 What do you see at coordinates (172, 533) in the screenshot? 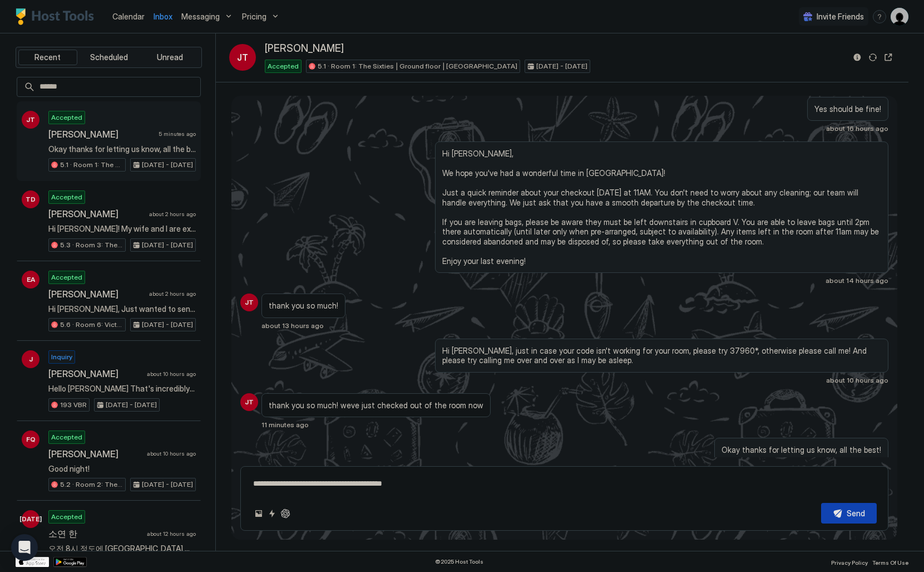
I see `span: about 12 hours ago` at bounding box center [172, 533].